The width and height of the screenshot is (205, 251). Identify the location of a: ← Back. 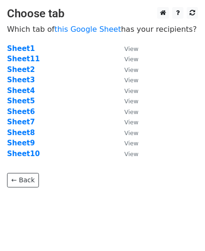
(23, 180).